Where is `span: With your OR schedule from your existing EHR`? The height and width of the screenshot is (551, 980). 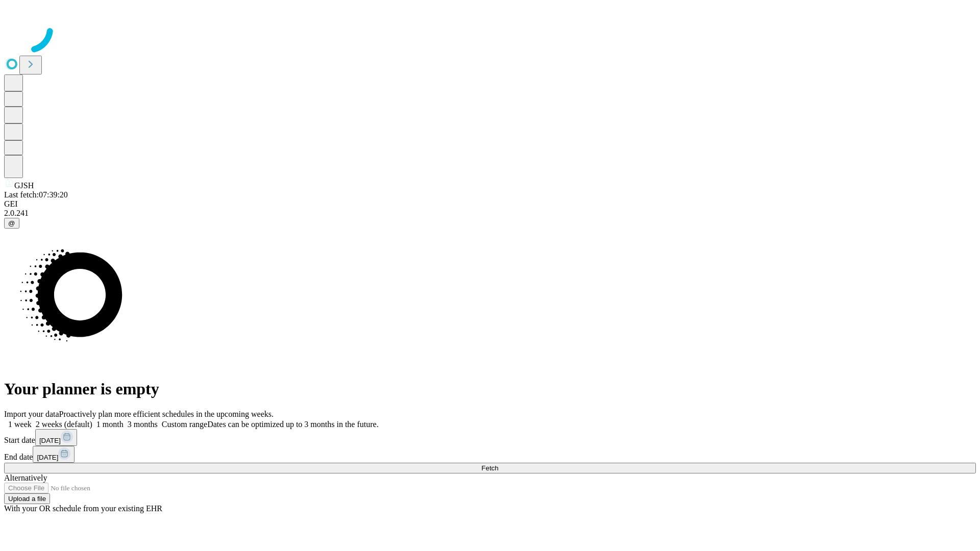
span: With your OR schedule from your existing EHR is located at coordinates (83, 508).